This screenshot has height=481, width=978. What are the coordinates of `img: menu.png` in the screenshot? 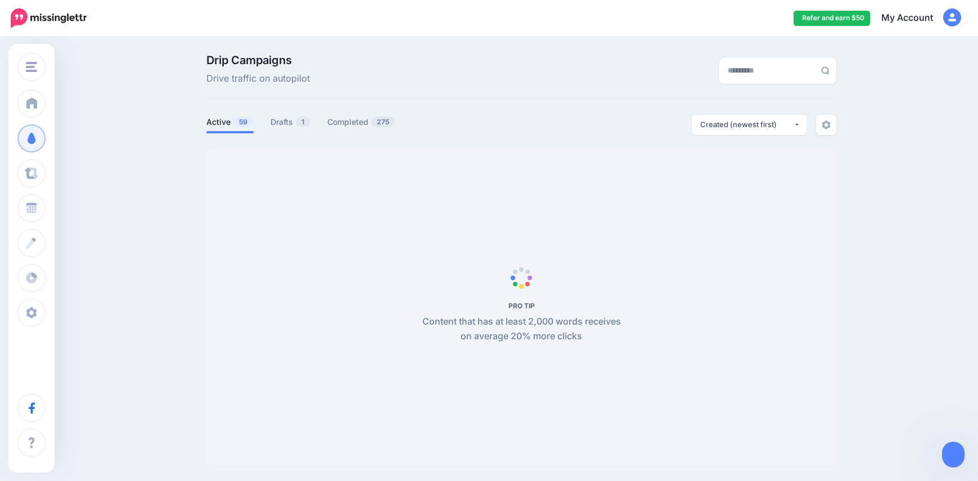 It's located at (31, 67).